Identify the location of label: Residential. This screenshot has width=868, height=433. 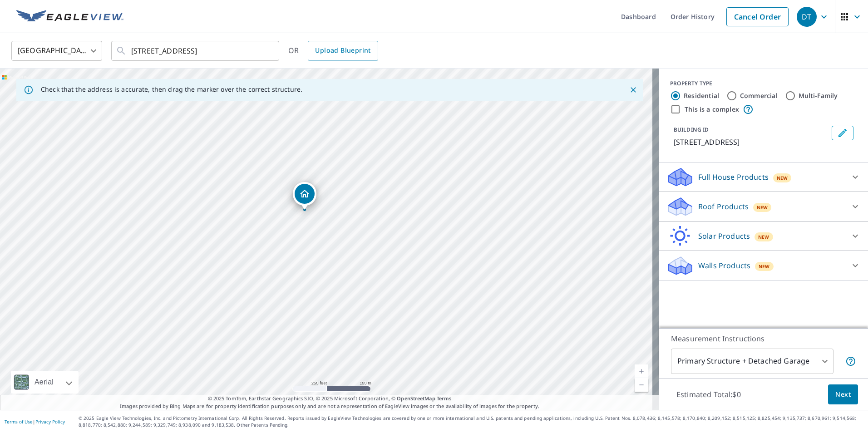
(701, 95).